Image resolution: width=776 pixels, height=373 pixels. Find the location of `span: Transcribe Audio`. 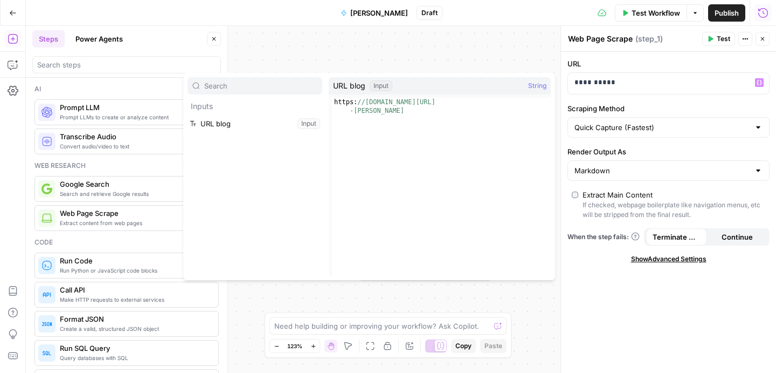

span: Transcribe Audio is located at coordinates (135, 136).